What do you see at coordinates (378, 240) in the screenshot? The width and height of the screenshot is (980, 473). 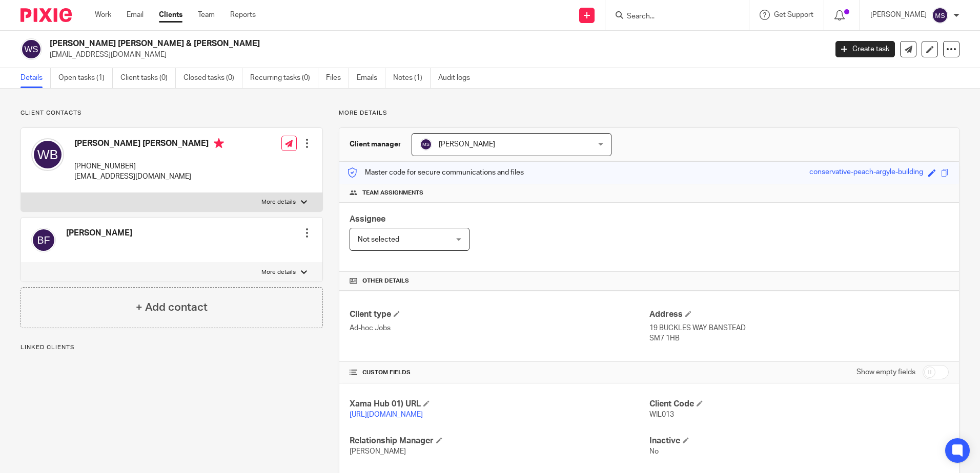 I see `span: Not selected` at bounding box center [378, 240].